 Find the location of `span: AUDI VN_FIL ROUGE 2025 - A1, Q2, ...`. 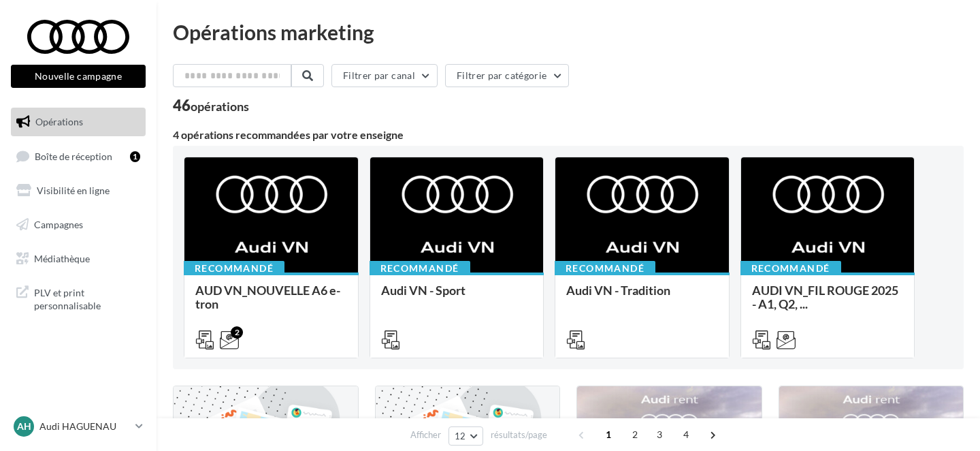

span: AUDI VN_FIL ROUGE 2025 - A1, Q2, ... is located at coordinates (825, 297).